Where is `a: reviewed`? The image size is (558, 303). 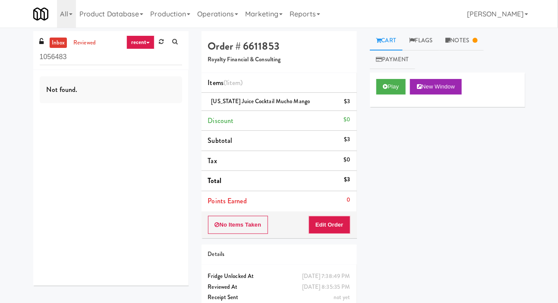 a: reviewed is located at coordinates (85, 43).